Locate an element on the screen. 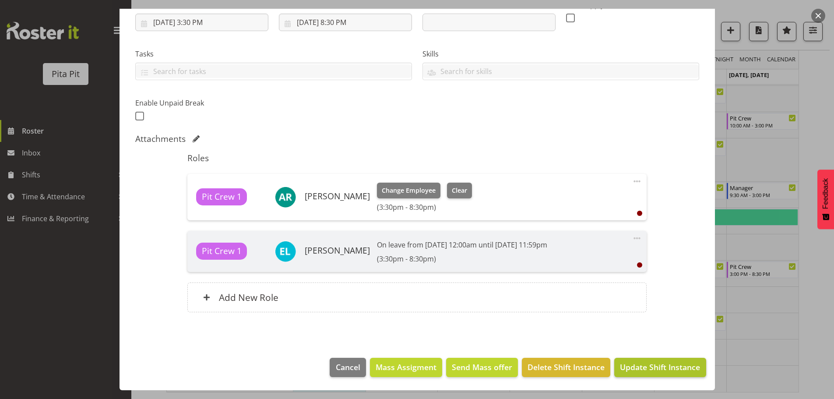  span: Send Mass offer is located at coordinates (482, 367).